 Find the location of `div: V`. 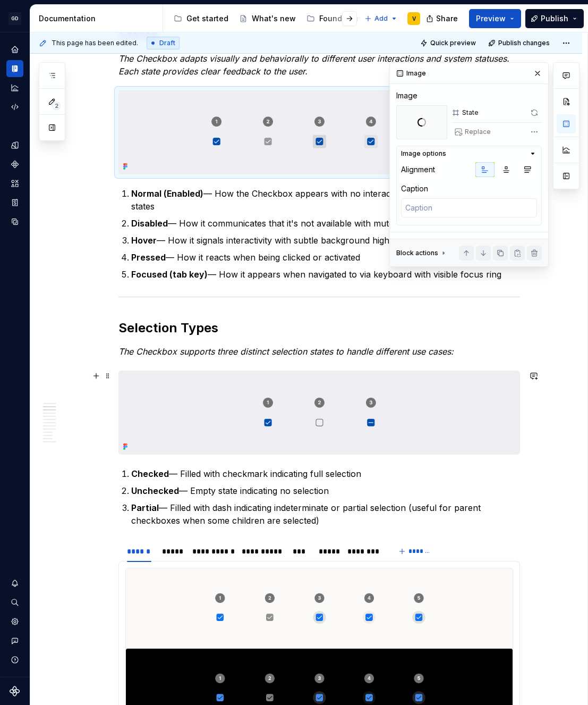

div: V is located at coordinates (414, 19).